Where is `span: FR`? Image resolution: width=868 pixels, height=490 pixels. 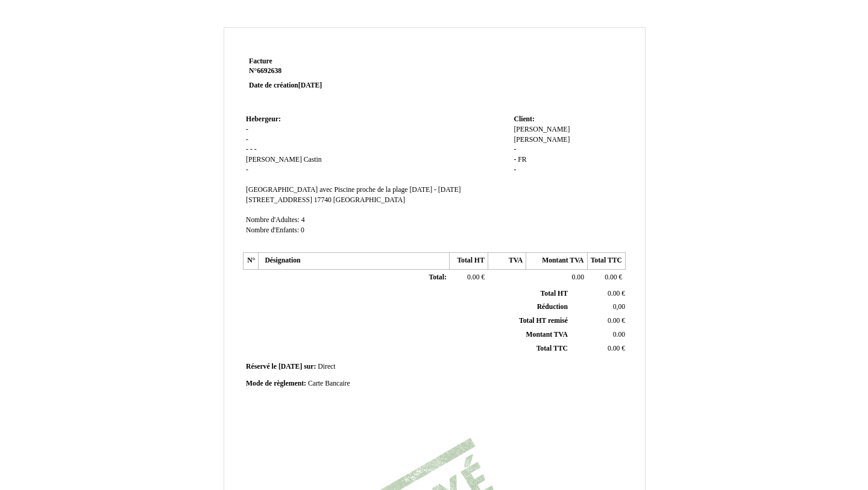 span: FR is located at coordinates (522, 159).